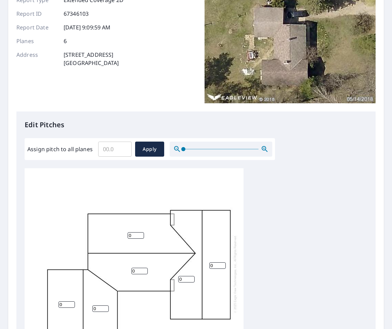 This screenshot has height=329, width=392. What do you see at coordinates (196, 125) in the screenshot?
I see `p: Edit Pitches` at bounding box center [196, 125].